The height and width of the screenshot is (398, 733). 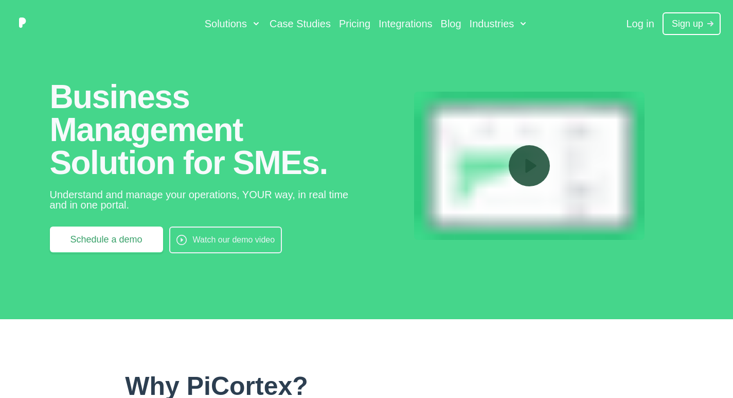 I want to click on span: Sign up, so click(x=687, y=24).